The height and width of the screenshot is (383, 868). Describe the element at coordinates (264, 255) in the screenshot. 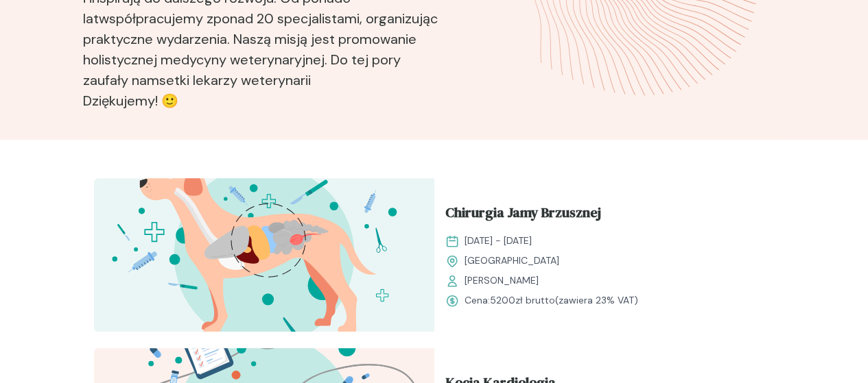

I see `img: aHfRokMqNJQqH-fc_ChiruJB_T.svg` at that location.